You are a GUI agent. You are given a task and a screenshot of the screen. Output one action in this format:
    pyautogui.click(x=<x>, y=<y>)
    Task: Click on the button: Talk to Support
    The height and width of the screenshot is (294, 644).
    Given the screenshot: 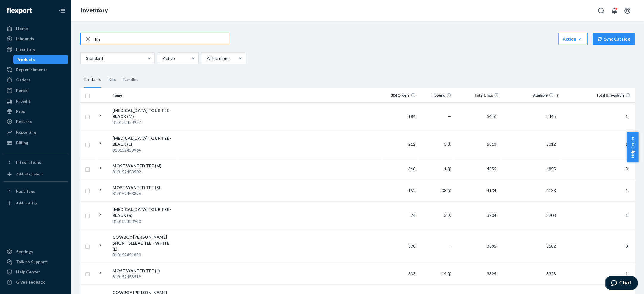 What is the action you would take?
    pyautogui.click(x=35, y=262)
    